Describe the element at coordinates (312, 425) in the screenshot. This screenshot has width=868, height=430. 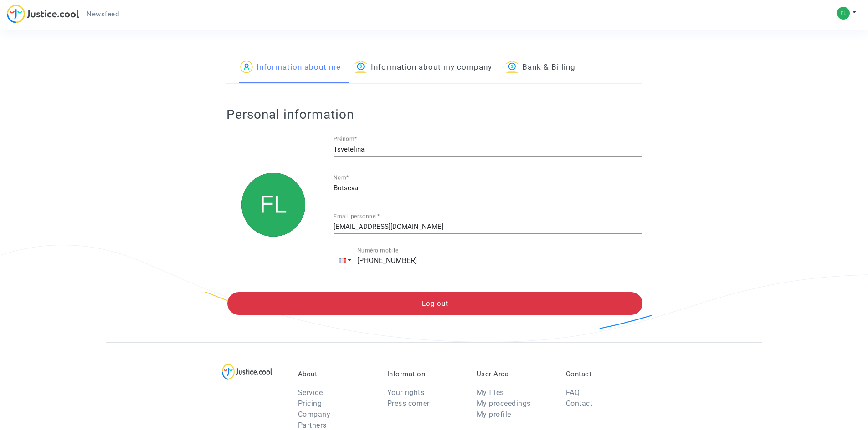
I see `a: Partners` at that location.